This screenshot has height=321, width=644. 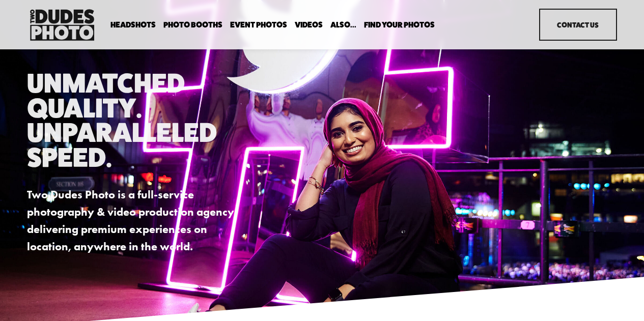 What do you see at coordinates (62, 25) in the screenshot?
I see `img: Two Dudes Photo | Headshots, Portraits &amp; Photo Booths` at bounding box center [62, 25].